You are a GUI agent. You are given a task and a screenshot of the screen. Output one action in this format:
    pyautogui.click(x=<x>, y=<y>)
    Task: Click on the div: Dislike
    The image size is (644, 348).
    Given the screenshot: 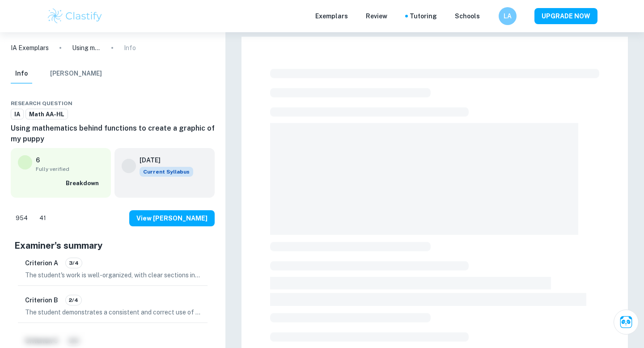 What is the action you would take?
    pyautogui.click(x=43, y=219)
    